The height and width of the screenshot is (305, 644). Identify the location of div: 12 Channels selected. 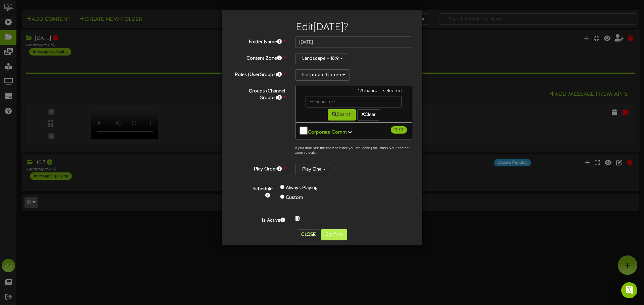
(354, 92).